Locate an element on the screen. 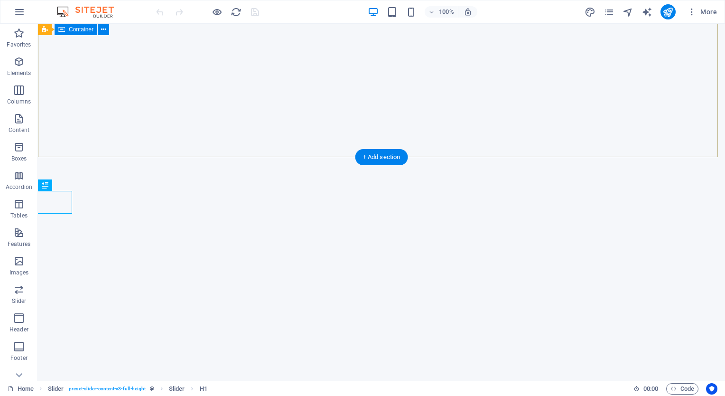  p: Footer is located at coordinates (19, 358).